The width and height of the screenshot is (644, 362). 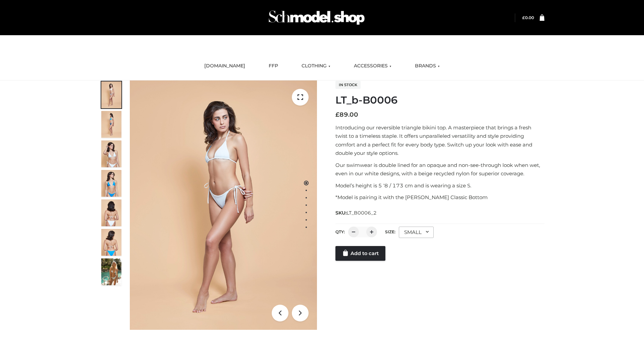 I want to click on img: ArielClassicBikiniTop_CloudNine_AzureSky_OW114ECO_8-scaled.jpg, so click(x=111, y=242).